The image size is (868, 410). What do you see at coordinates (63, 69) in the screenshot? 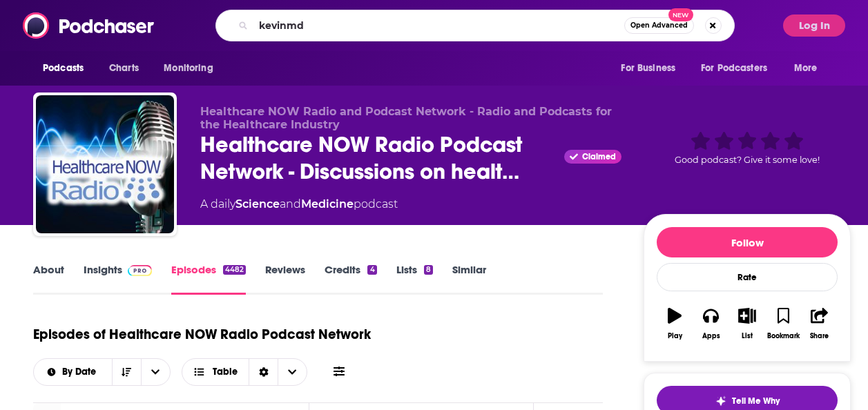
I see `span: Podcasts` at bounding box center [63, 69].